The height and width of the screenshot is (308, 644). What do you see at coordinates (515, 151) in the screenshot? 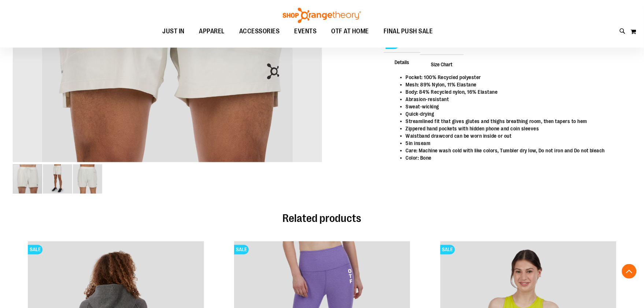
I see `li: Care: Machine wash cold with like colors, Tumbler dry low, Do not iron and Do not bleach` at bounding box center [515, 151].